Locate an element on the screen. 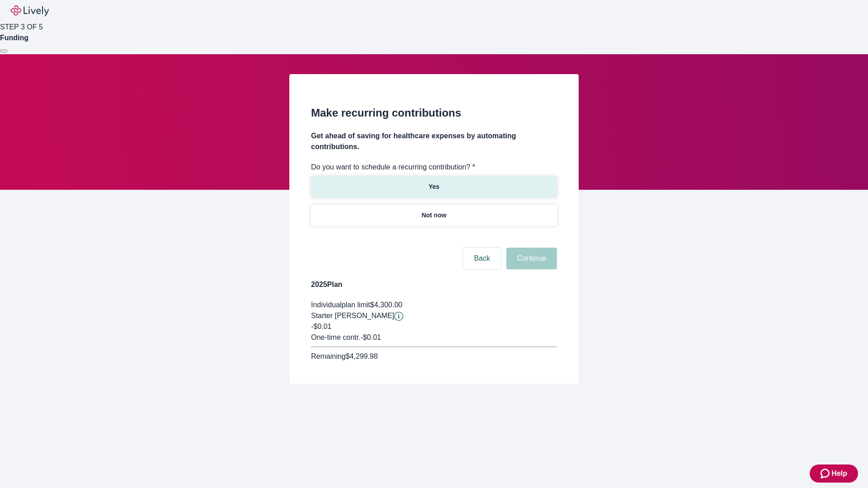 The height and width of the screenshot is (488, 868). h2: Make recurring contributions is located at coordinates (434, 113).